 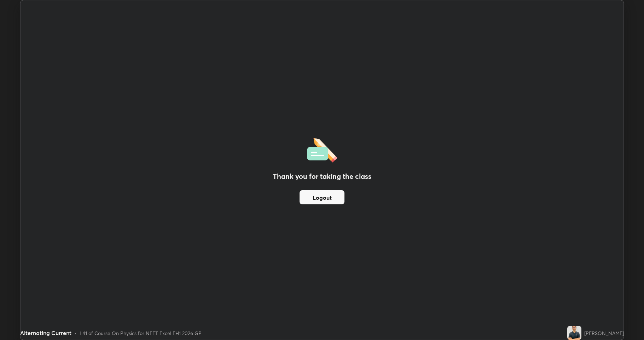 I want to click on button: Logout, so click(x=322, y=197).